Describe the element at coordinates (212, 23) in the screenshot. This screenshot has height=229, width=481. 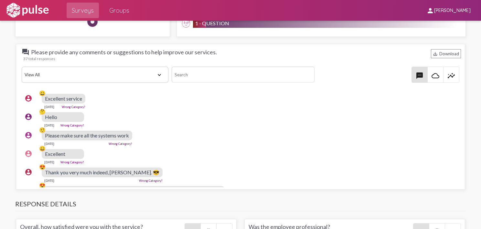
I see `span: 1 - Question` at that location.